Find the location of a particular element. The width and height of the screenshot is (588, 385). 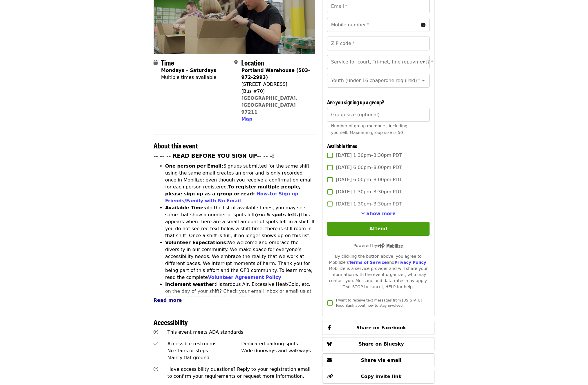

span: Location is located at coordinates (253, 62).